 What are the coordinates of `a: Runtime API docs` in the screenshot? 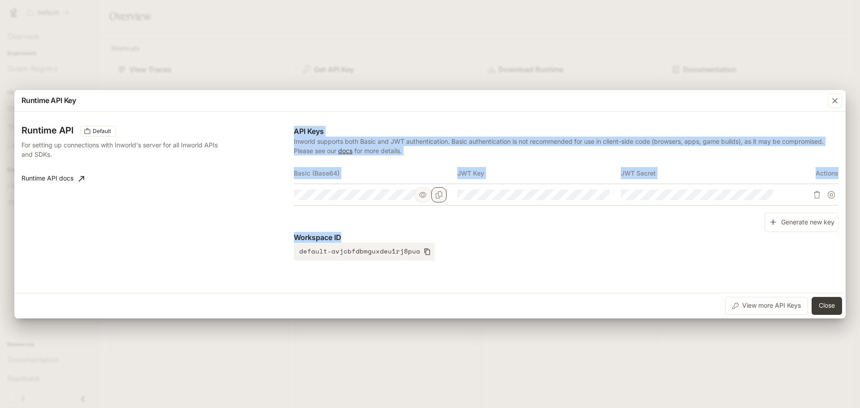 It's located at (53, 179).